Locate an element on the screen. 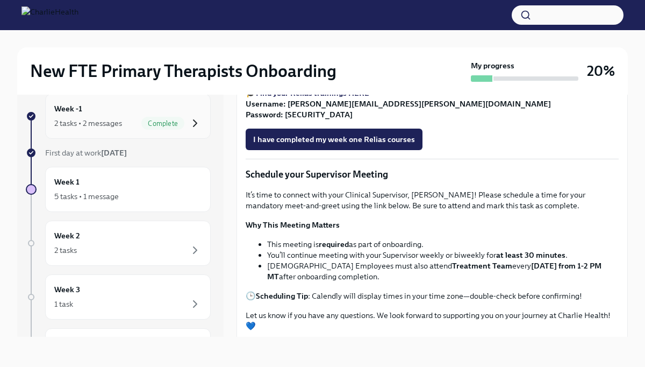  h6: Week 3 is located at coordinates (67, 289).